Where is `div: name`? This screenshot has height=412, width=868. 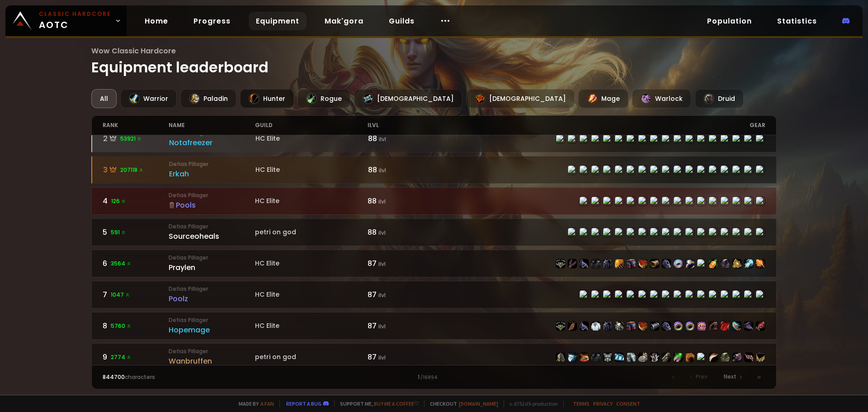
div: name is located at coordinates (211, 125).